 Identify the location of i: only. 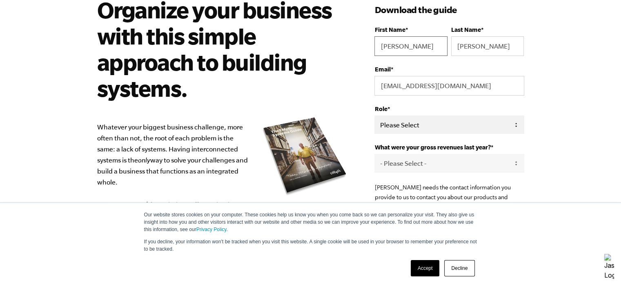
(144, 160).